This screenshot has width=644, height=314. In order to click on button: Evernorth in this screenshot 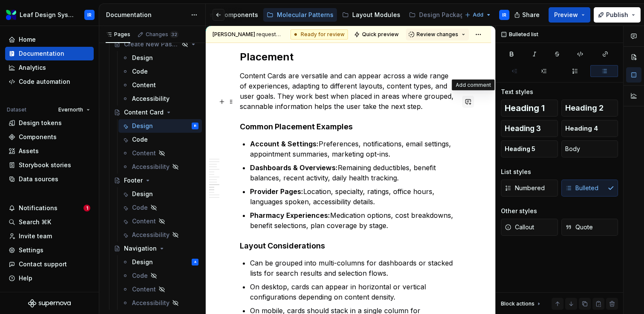, I will do `click(74, 110)`.